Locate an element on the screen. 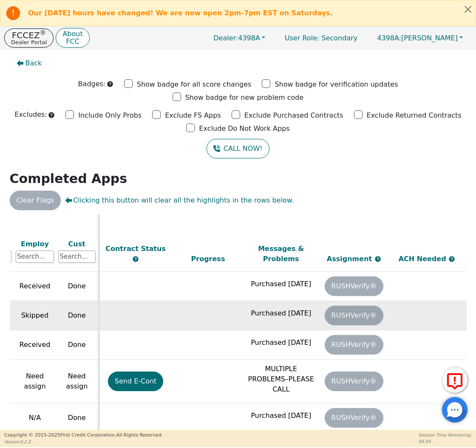 The height and width of the screenshot is (448, 476). p: Show badge for new problem code is located at coordinates (244, 97).